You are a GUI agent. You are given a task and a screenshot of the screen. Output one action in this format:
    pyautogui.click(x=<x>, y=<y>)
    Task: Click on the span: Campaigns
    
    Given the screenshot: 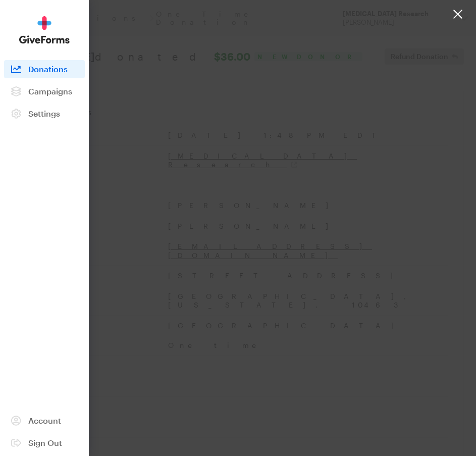 What is the action you would take?
    pyautogui.click(x=50, y=91)
    